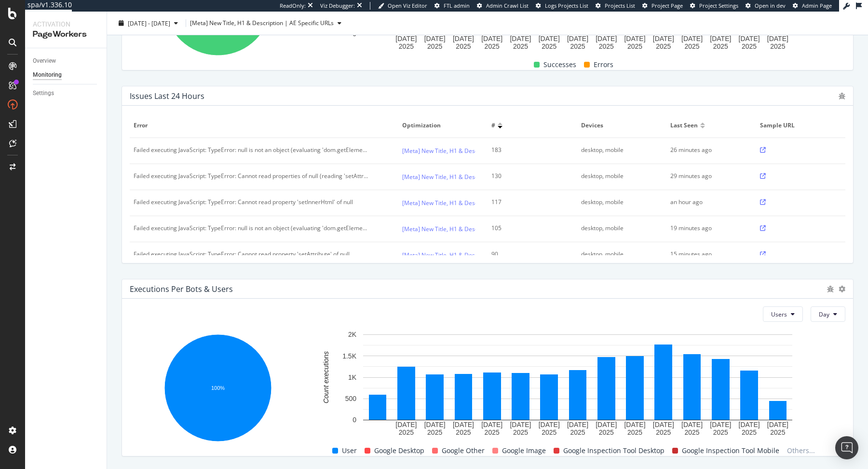 The image size is (868, 469). What do you see at coordinates (218, 389) in the screenshot?
I see `svg: A chart.` at bounding box center [218, 389].